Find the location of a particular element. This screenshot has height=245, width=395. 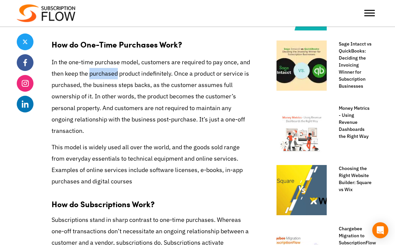

a: Money Metrics - Using Revenue Dashboards the Right Way is located at coordinates (352, 122).